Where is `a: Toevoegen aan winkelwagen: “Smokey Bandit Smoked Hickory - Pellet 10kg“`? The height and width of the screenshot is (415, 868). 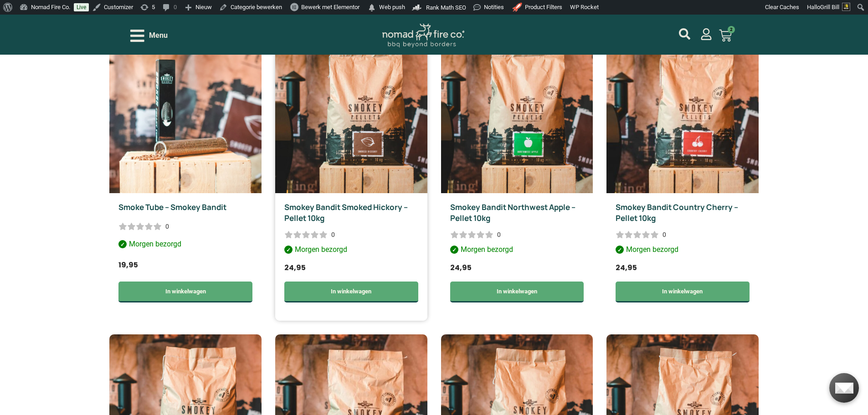
a: Toevoegen aan winkelwagen: “Smokey Bandit Smoked Hickory - Pellet 10kg“ is located at coordinates (351, 291).